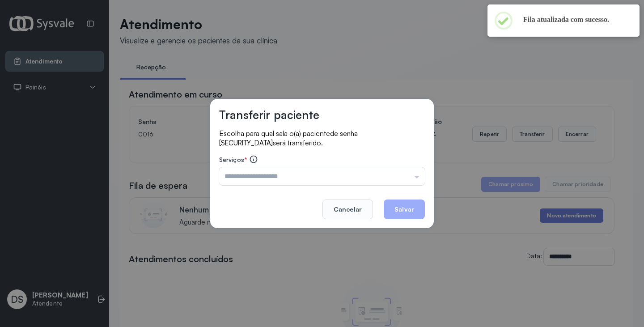  Describe the element at coordinates (404, 209) in the screenshot. I see `button: Salvar` at that location.